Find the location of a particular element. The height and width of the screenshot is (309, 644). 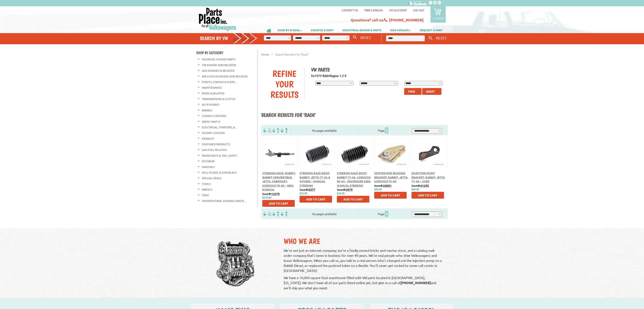

span: $50.00 is located at coordinates (415, 189).